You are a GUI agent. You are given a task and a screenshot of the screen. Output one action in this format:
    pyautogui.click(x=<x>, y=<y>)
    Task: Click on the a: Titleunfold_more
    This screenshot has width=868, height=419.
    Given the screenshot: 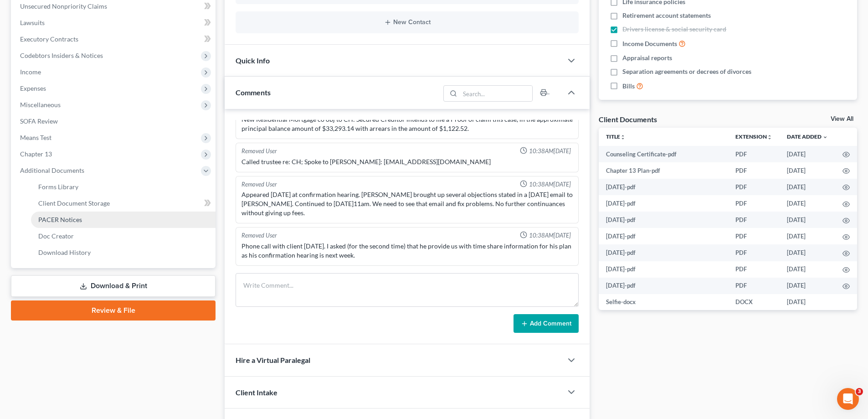 What is the action you would take?
    pyautogui.click(x=616, y=137)
    